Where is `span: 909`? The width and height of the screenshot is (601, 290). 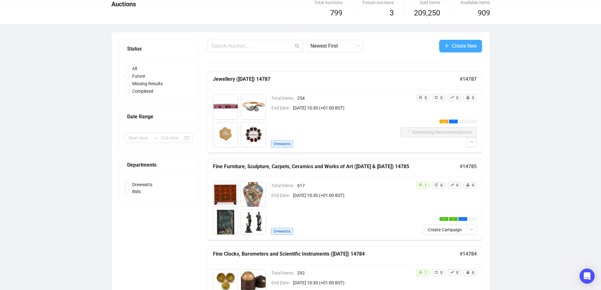
span: 909 is located at coordinates (484, 13).